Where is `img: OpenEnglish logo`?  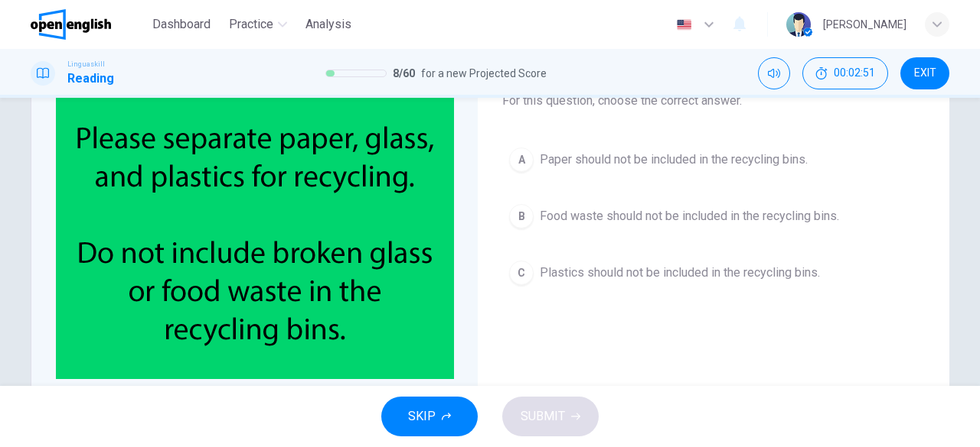
img: OpenEnglish logo is located at coordinates (70, 24).